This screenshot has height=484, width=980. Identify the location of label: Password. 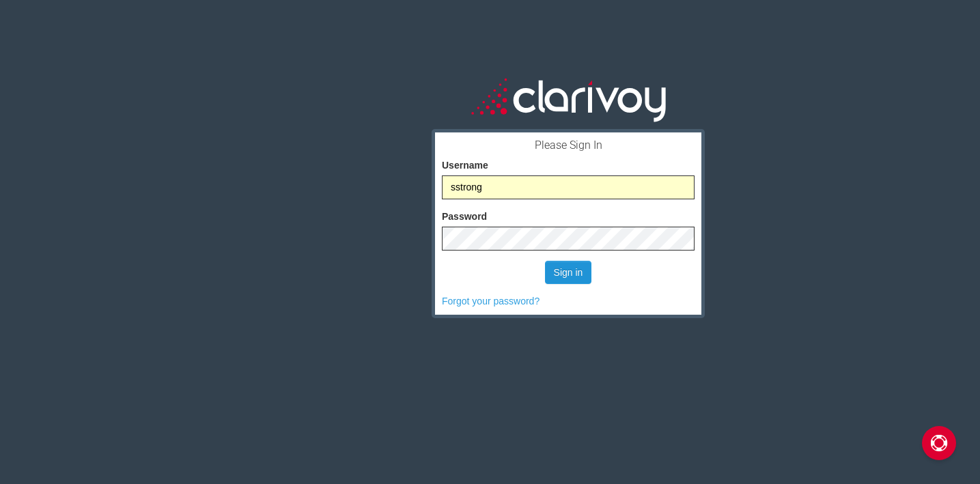
(464, 216).